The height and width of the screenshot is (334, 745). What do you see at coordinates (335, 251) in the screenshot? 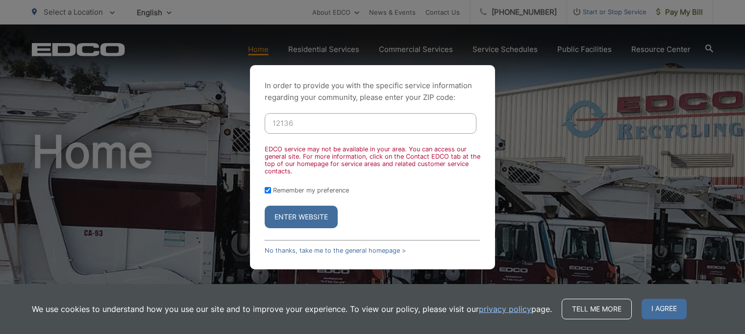
I see `a: No thanks, take me to the general homepage >` at bounding box center [335, 251].